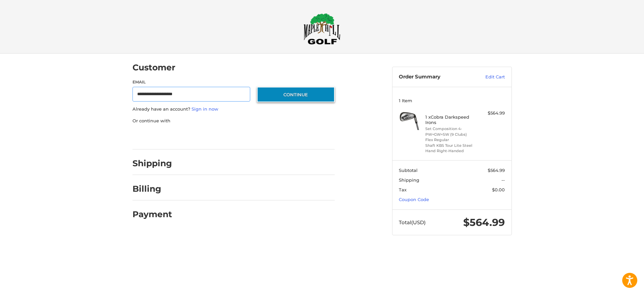 The width and height of the screenshot is (644, 308). Describe the element at coordinates (152, 163) in the screenshot. I see `h2: Shipping` at that location.